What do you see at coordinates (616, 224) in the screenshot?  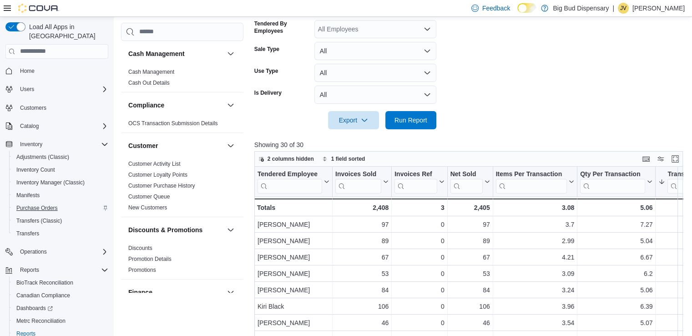 I see `div: 7.27` at bounding box center [616, 224].